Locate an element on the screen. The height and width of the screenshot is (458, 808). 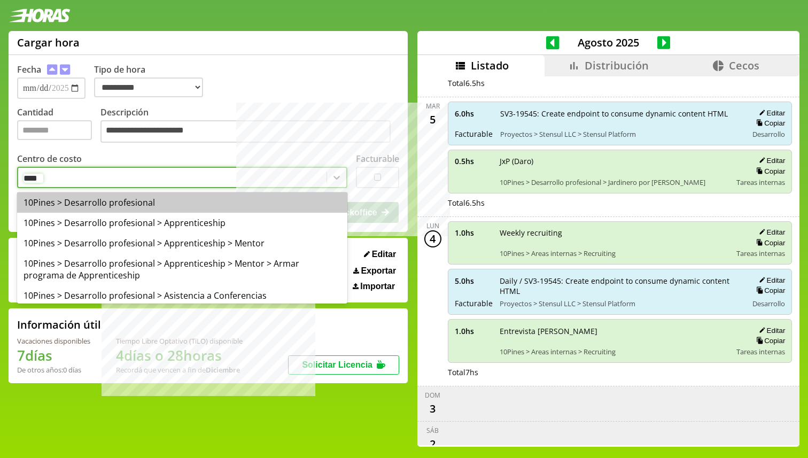
div: dom is located at coordinates (432, 395).